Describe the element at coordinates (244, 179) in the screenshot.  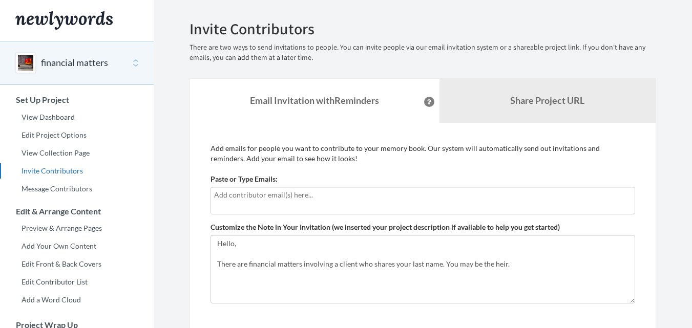
I see `label: Paste or Type Emails:` at that location.